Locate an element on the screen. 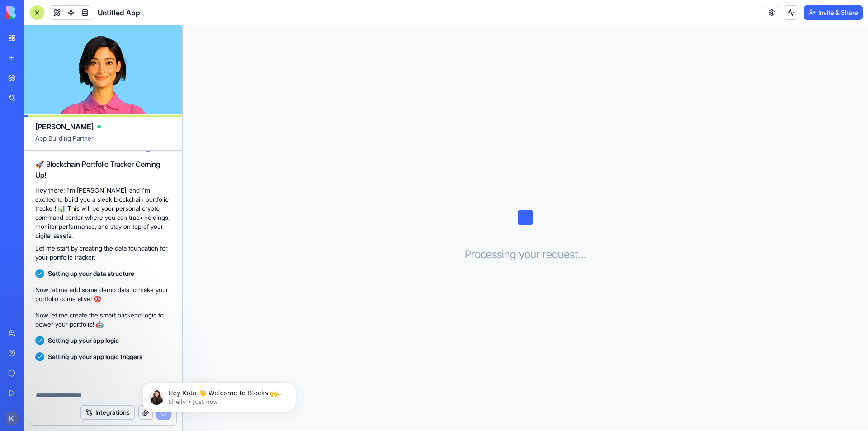 This screenshot has height=431, width=868. p: Let me start by creating the data foundation for your portfolio tracker: is located at coordinates (103, 253).